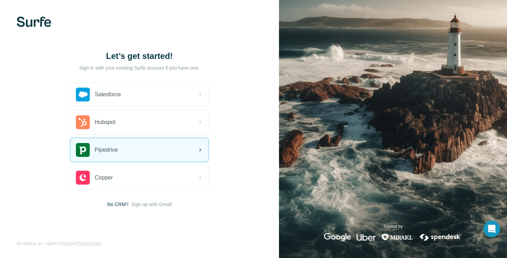 Image resolution: width=507 pixels, height=258 pixels. I want to click on img: uber's logo, so click(366, 237).